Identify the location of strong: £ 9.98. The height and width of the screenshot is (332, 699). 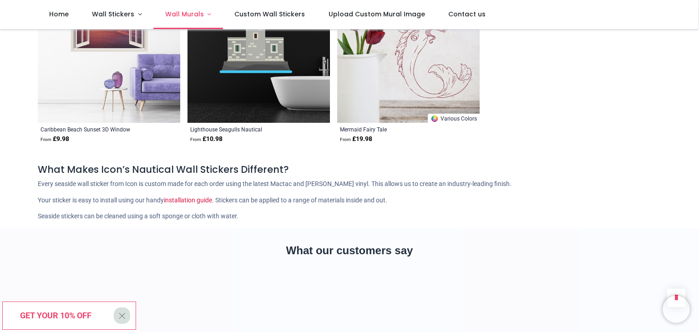
(55, 139).